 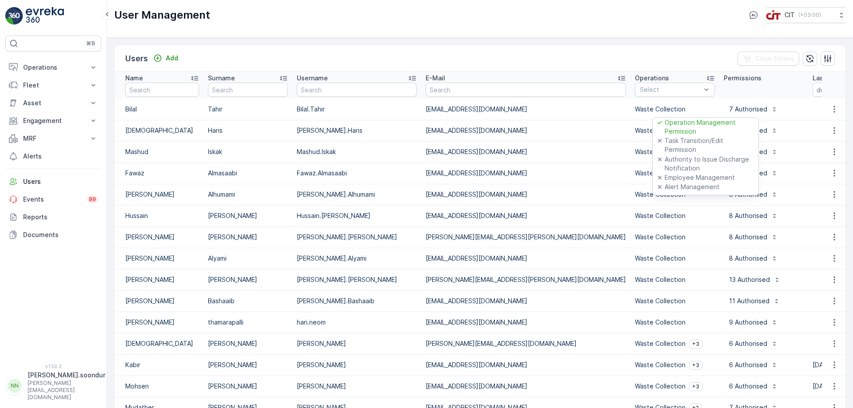 I want to click on p: Documents, so click(x=60, y=235).